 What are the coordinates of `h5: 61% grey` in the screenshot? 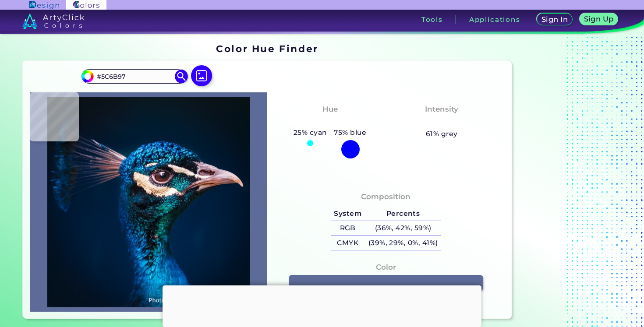 It's located at (442, 134).